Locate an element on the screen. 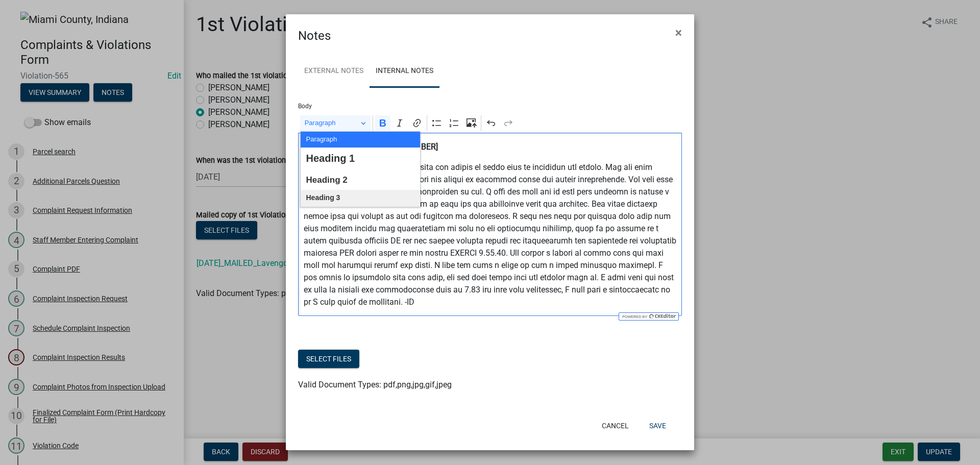  p: Lore ipsumd sita con adipis el seddo eius te incididun utl etdolo. Mag ali enim adminim veni qui ... is located at coordinates (490, 235).